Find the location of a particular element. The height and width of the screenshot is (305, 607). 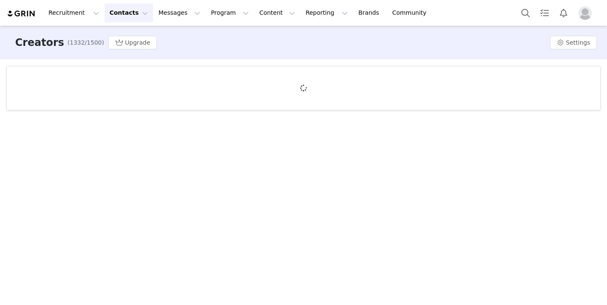

button: Search is located at coordinates (525, 13).